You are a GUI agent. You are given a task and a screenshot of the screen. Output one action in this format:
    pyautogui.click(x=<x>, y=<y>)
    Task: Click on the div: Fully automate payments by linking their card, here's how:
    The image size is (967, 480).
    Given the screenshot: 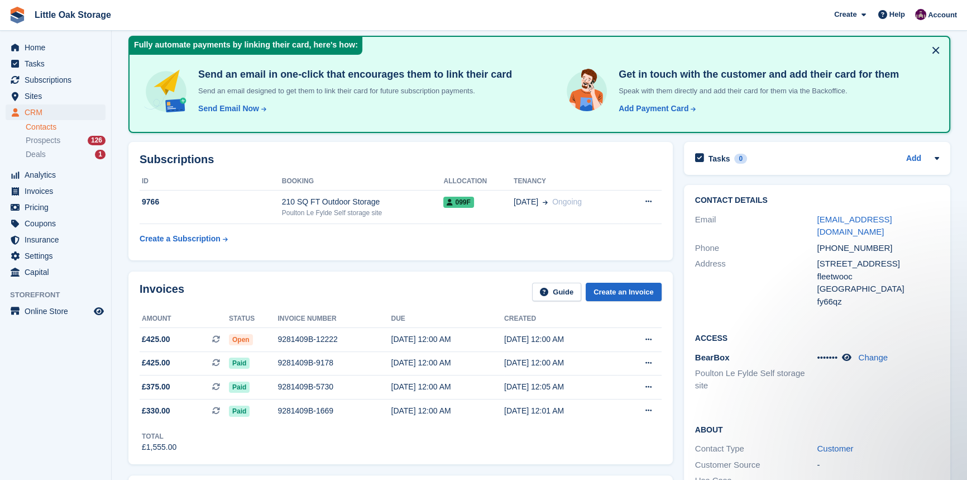 What is the action you would take?
    pyautogui.click(x=246, y=46)
    